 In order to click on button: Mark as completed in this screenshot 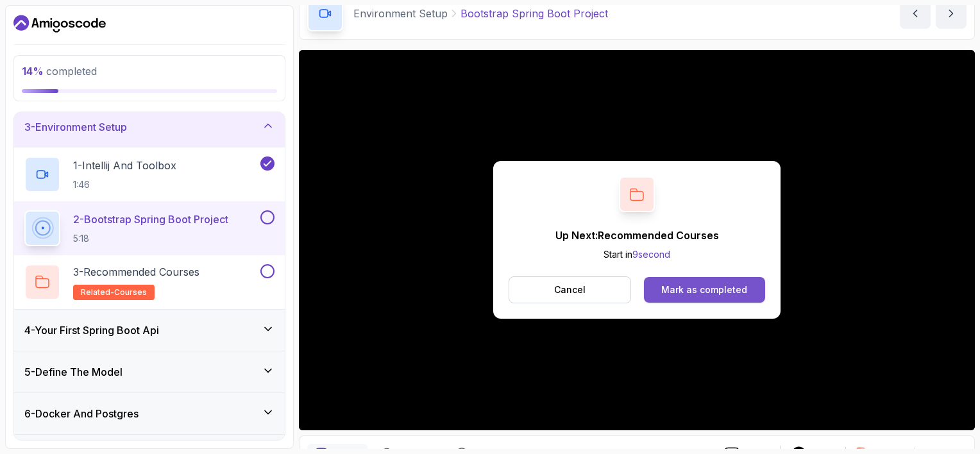, I will do `click(704, 290)`.